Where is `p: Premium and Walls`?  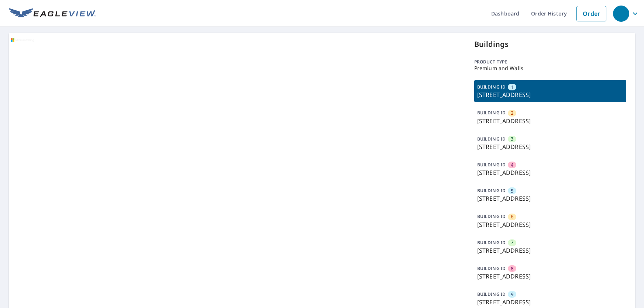 p: Premium and Walls is located at coordinates (550, 68).